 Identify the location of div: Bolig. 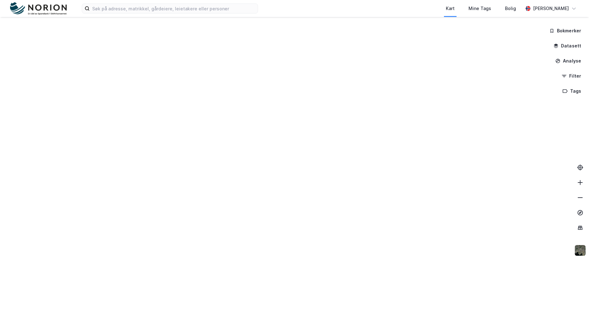
(510, 8).